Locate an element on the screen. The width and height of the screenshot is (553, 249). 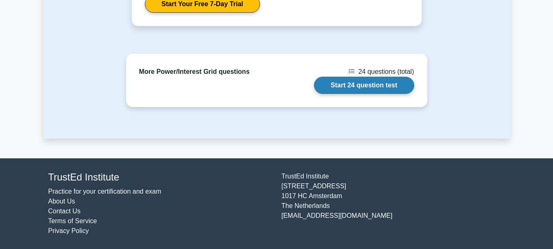
a: Start 24 question test is located at coordinates (364, 85).